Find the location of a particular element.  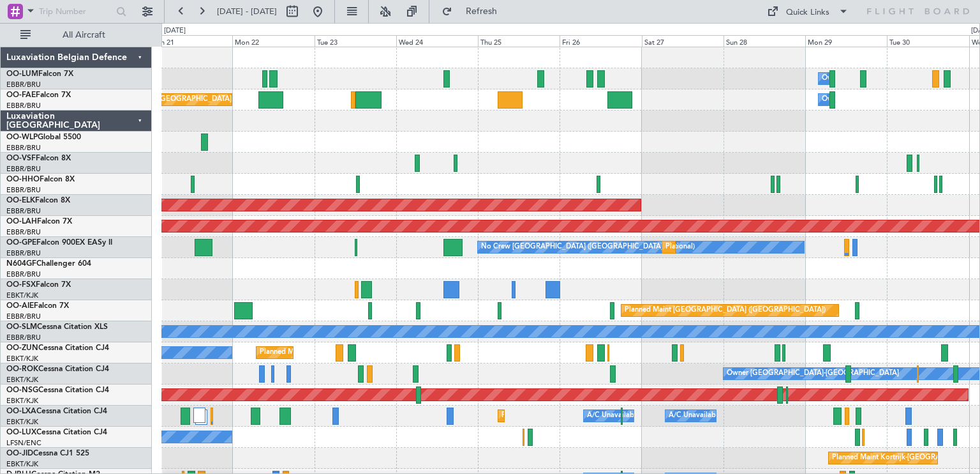

div: A/C Unavailable is located at coordinates (695, 416).